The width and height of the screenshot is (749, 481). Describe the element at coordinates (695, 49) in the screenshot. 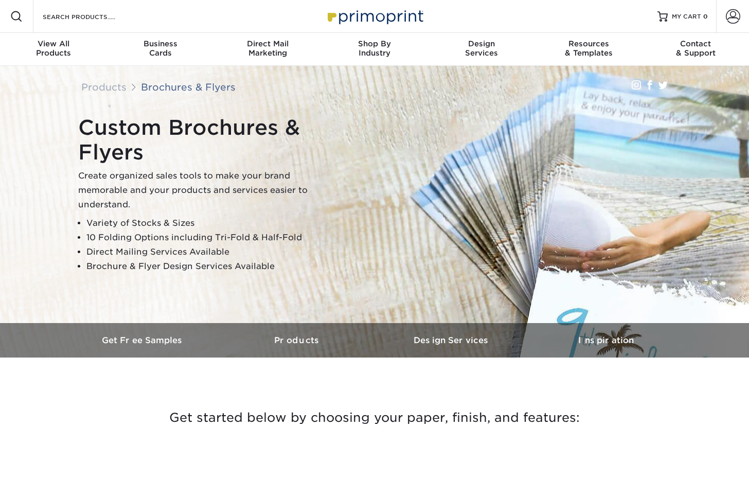

I see `a: Contact& Support` at that location.